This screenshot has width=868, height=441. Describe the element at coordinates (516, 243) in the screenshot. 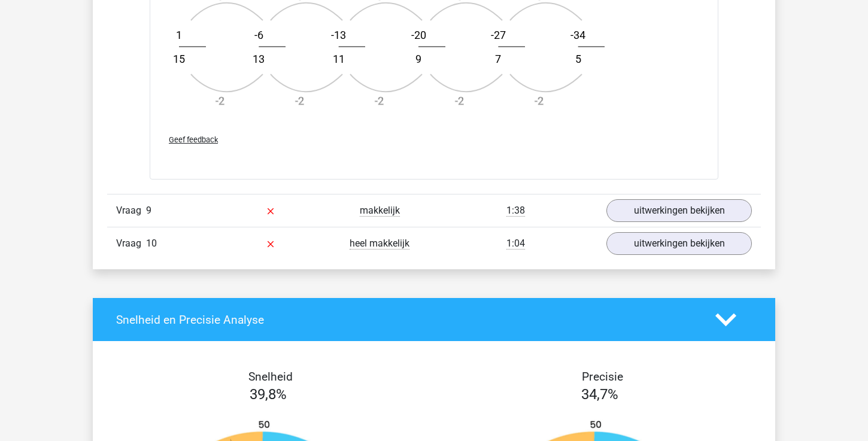

I see `span: 1:04` at that location.